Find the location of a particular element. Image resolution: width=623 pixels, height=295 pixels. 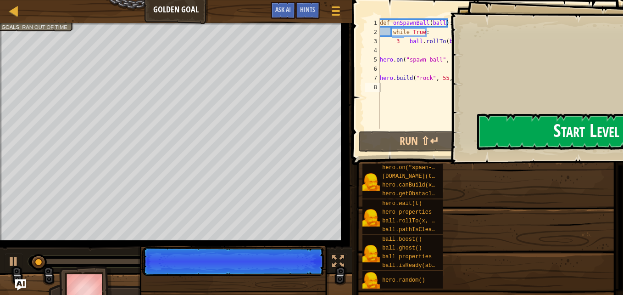

span: hero.getObstacleAt(x, y) is located at coordinates (422, 194).